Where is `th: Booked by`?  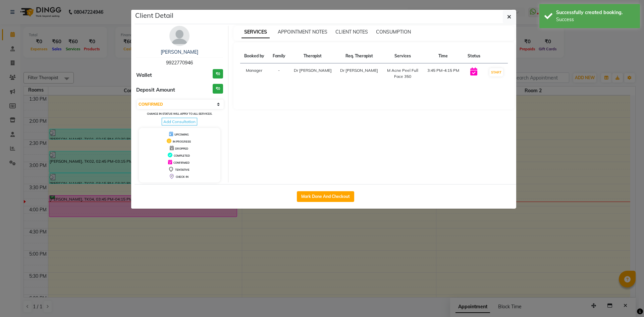
th: Booked by is located at coordinates (254, 56).